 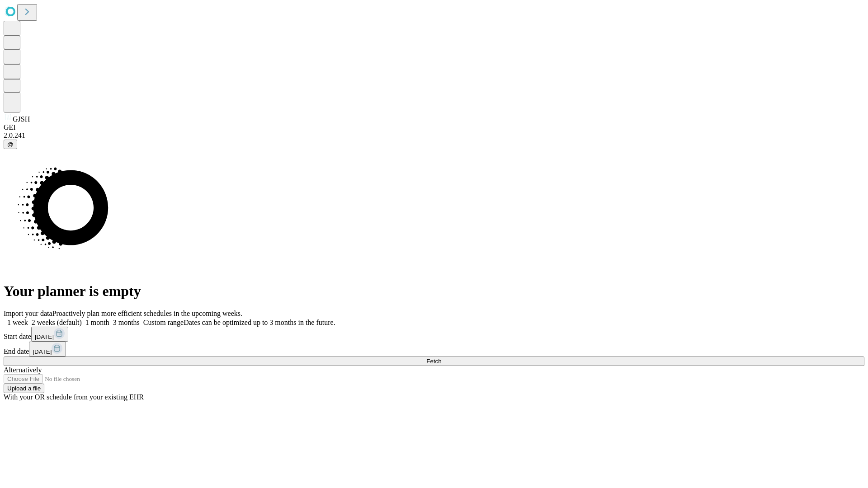 What do you see at coordinates (434, 349) in the screenshot?
I see `div: End date` at bounding box center [434, 349].